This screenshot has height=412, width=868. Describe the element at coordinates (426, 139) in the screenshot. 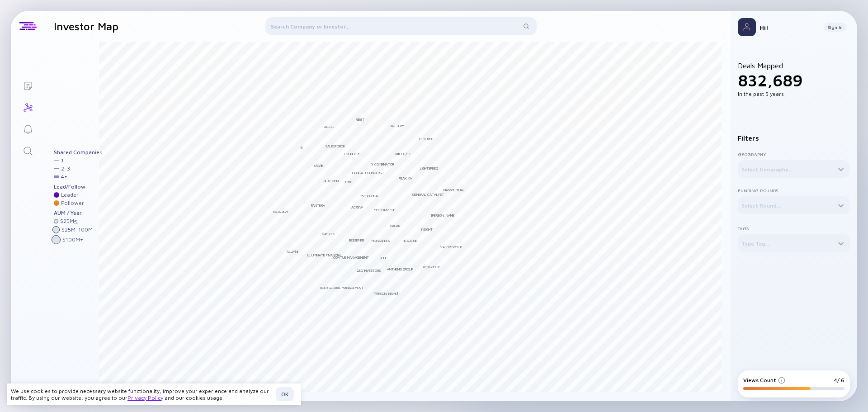

I see `div: Flourish` at that location.